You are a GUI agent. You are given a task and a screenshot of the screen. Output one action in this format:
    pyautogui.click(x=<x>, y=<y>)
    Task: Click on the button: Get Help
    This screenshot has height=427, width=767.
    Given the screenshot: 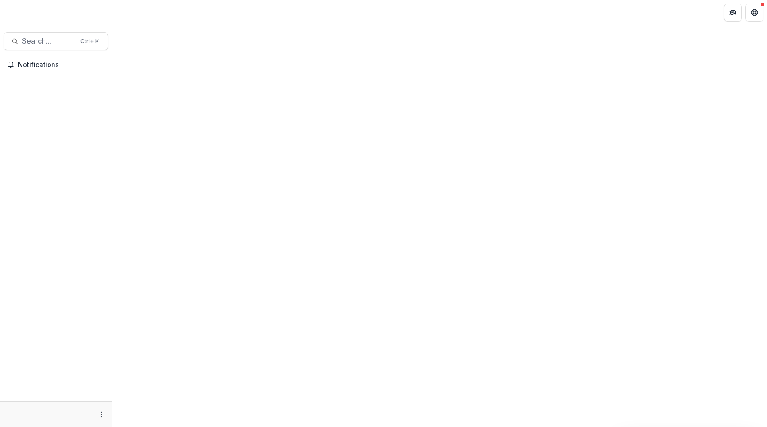 What is the action you would take?
    pyautogui.click(x=754, y=13)
    